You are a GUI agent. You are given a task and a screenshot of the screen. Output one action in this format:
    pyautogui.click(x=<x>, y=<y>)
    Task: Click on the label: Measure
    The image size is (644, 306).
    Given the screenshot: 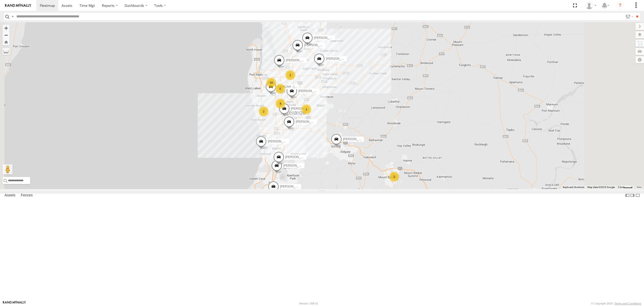 What is the action you would take?
    pyautogui.click(x=6, y=51)
    